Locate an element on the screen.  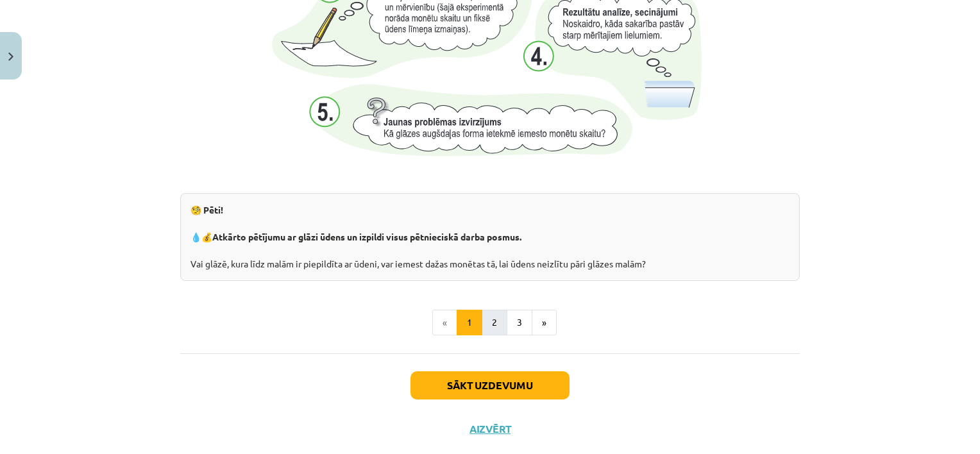
img: icon-close-lesson-0947bae3869378f0d4975bcd49f059093ad1ed9edebbc8119c70593378902aed.svg is located at coordinates (11, 56).